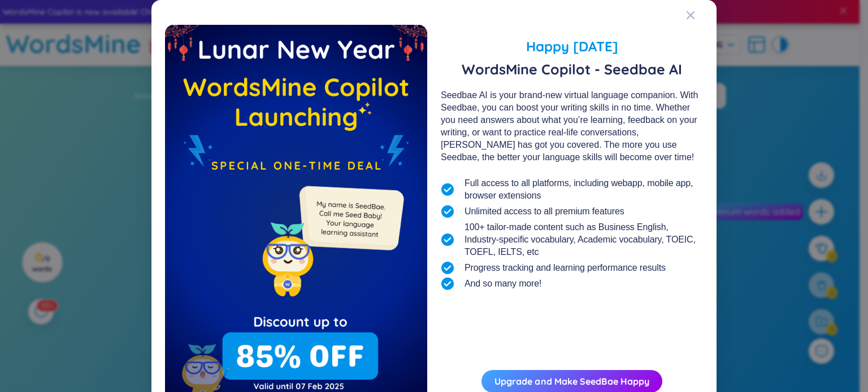 The image size is (868, 392). I want to click on span: Unlimited access to all premium features, so click(544, 212).